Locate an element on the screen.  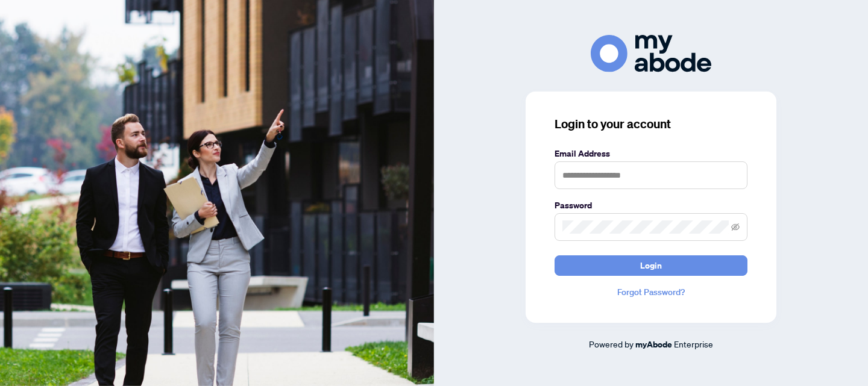
span: eye-invisible is located at coordinates (736, 227).